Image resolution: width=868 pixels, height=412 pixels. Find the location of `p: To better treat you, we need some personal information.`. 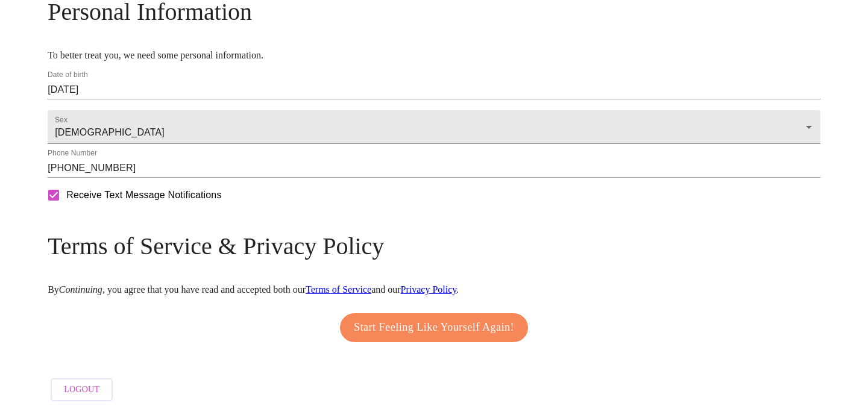

p: To better treat you, we need some personal information. is located at coordinates (434, 55).